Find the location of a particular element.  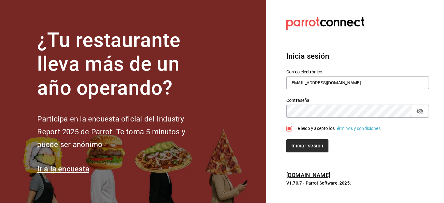

h2: Participa en la encuesta oficial del Industry Report 2025 de Parrot. Te toma 5 minutos y puede se... is located at coordinates (122, 132).